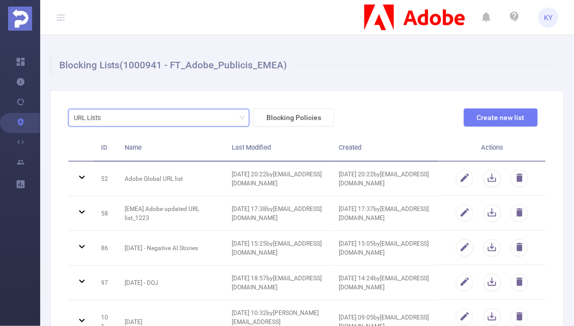 The image size is (574, 326). I want to click on td: 58, so click(105, 214).